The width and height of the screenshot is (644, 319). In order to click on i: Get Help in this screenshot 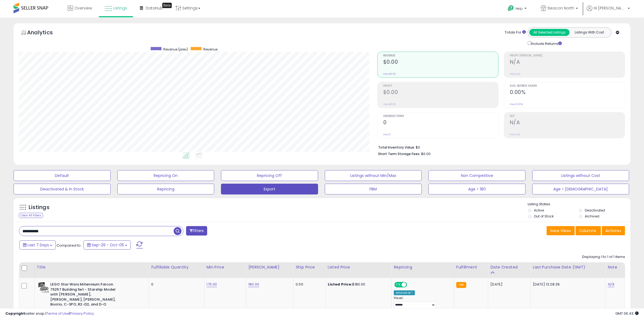, I will do `click(510, 8)`.